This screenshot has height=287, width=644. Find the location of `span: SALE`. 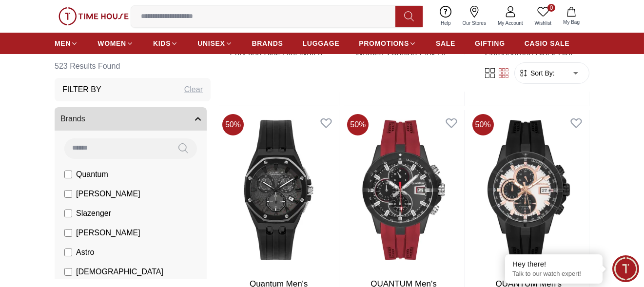

span: SALE is located at coordinates (445, 43).